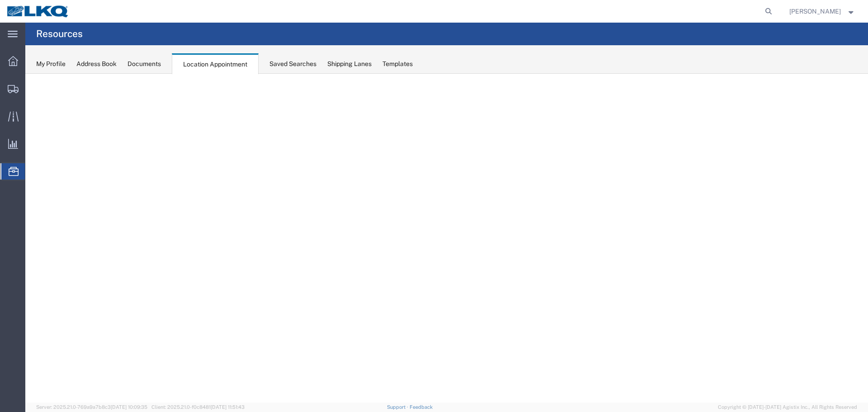 The height and width of the screenshot is (412, 868). Describe the element at coordinates (59, 34) in the screenshot. I see `h4: Resources` at that location.